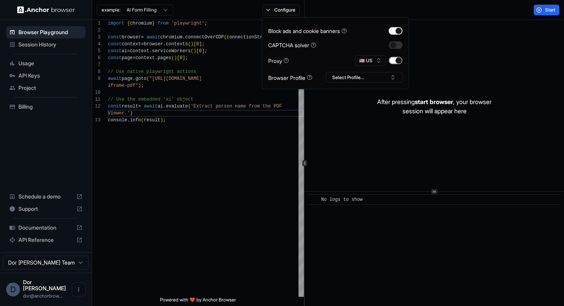 The height and width of the screenshot is (306, 564). Describe the element at coordinates (165, 58) in the screenshot. I see `span: pages` at that location.